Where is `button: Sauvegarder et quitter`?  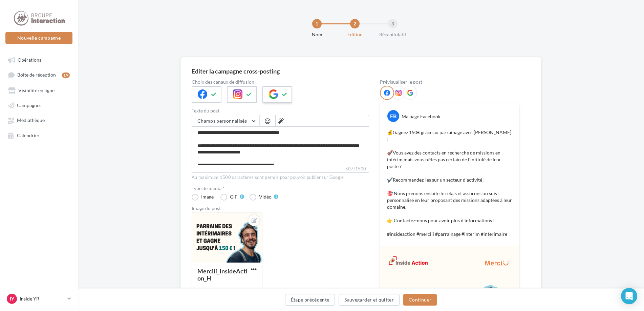 button: Sauvegarder et quitter is located at coordinates (369, 300).